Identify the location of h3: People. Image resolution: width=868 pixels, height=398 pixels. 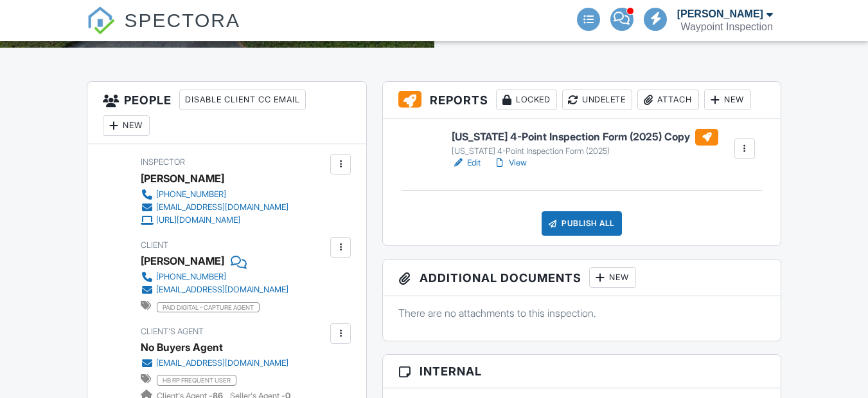
(227, 113).